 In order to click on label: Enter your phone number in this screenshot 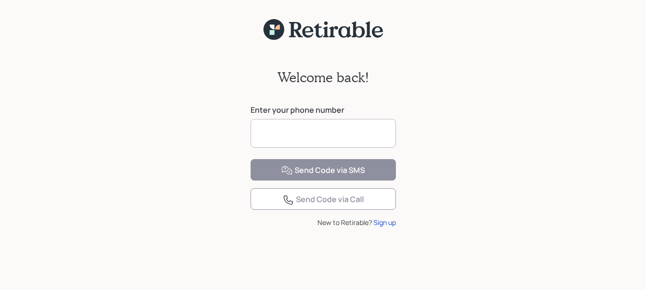, I will do `click(323, 110)`.